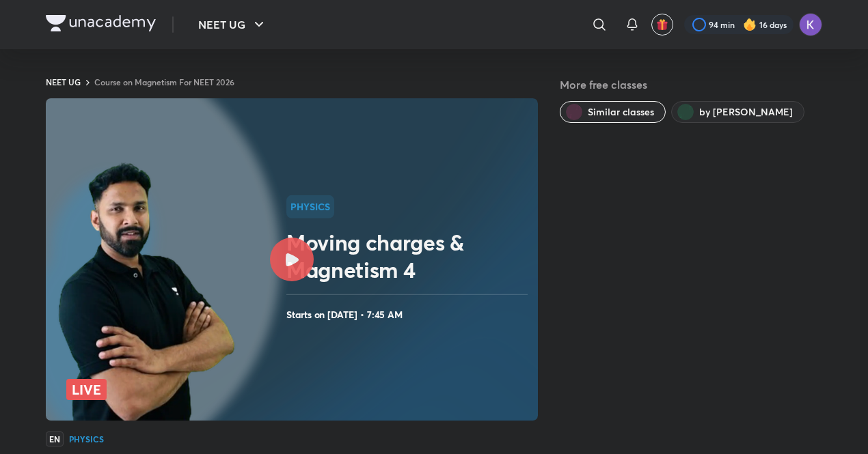 The width and height of the screenshot is (868, 454). Describe the element at coordinates (410, 256) in the screenshot. I see `h2: Moving charges & Magnetism 4` at that location.